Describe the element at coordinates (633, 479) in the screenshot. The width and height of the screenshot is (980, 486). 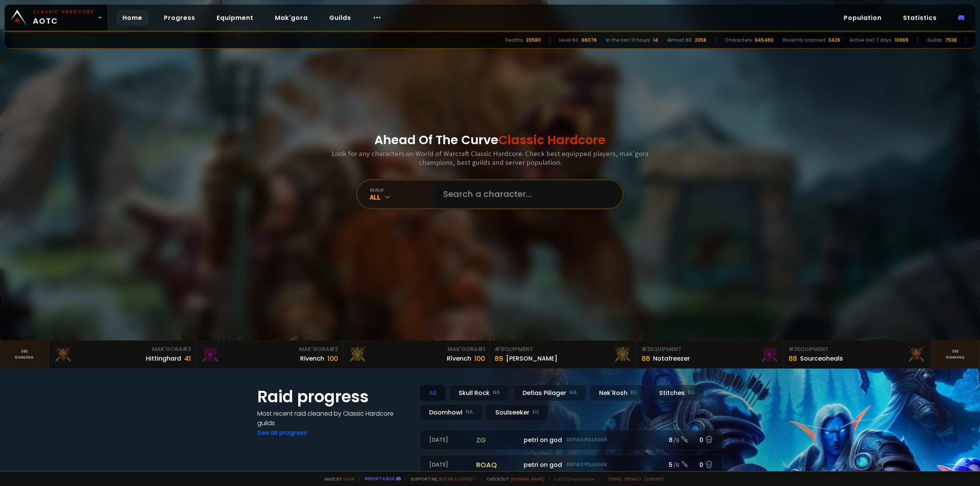
I see `a: Privacy` at that location.